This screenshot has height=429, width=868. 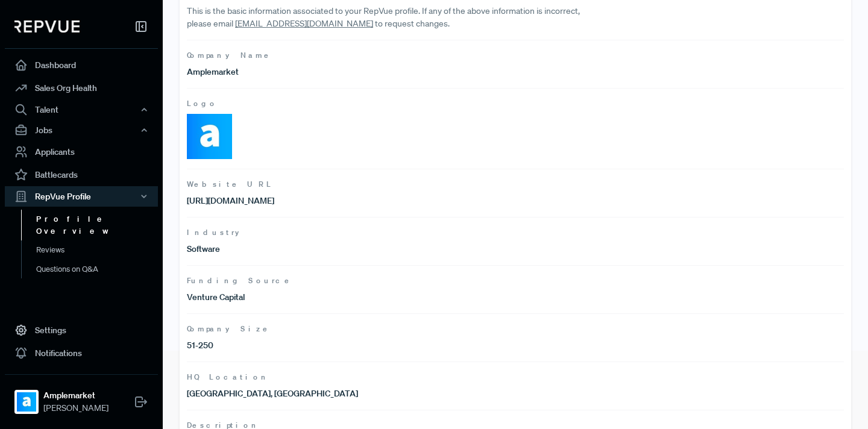 What do you see at coordinates (98, 270) in the screenshot?
I see `a: Questions on Q&A` at bounding box center [98, 270].